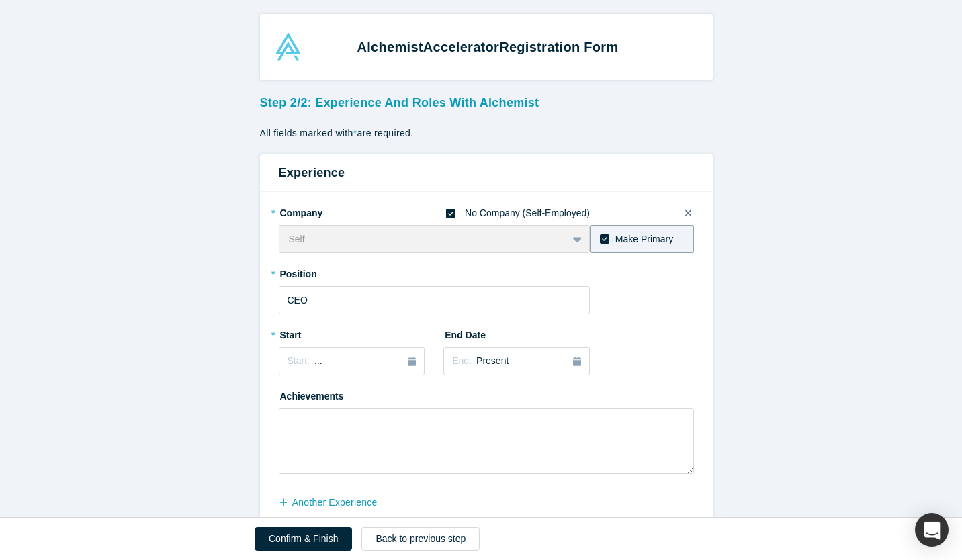  I want to click on button: Back to previous step, so click(420, 538).